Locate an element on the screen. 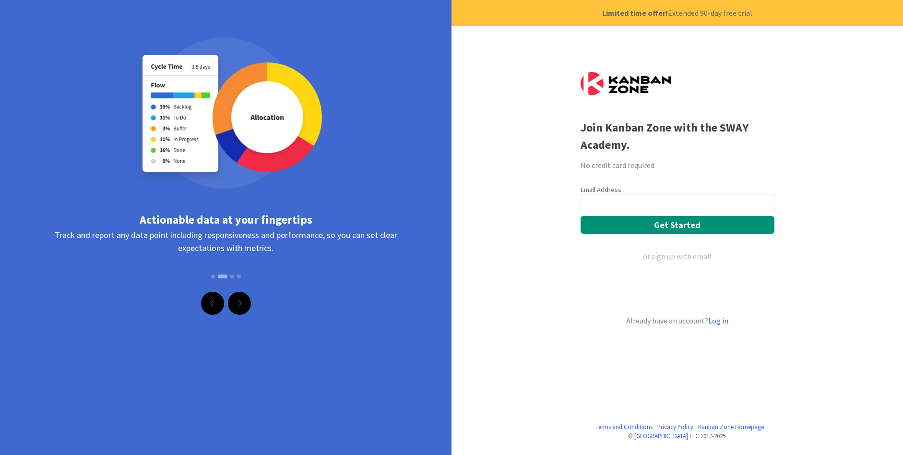 This screenshot has height=455, width=903. button: Slide 2 is located at coordinates (223, 276).